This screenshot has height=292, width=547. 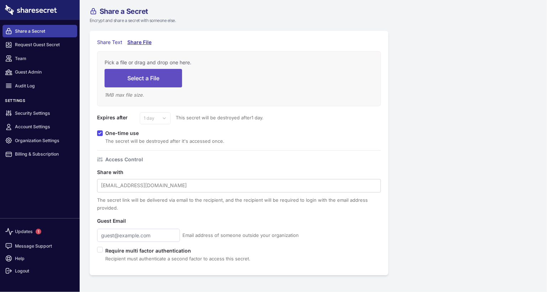 What do you see at coordinates (40, 127) in the screenshot?
I see `a: Account Settings` at bounding box center [40, 127].